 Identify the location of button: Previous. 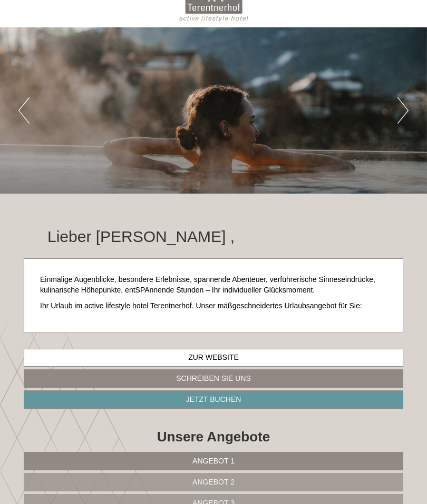
(24, 111).